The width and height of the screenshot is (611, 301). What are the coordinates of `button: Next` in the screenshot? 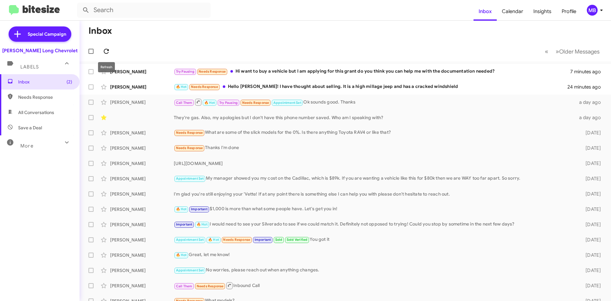 It's located at (578, 51).